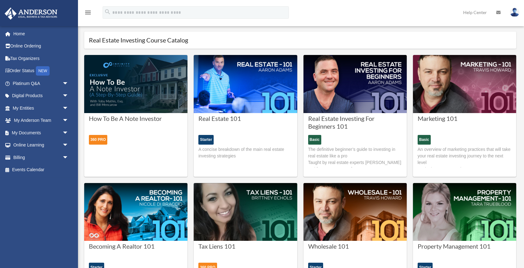  Describe the element at coordinates (43, 71) in the screenshot. I see `div: NEW` at that location.